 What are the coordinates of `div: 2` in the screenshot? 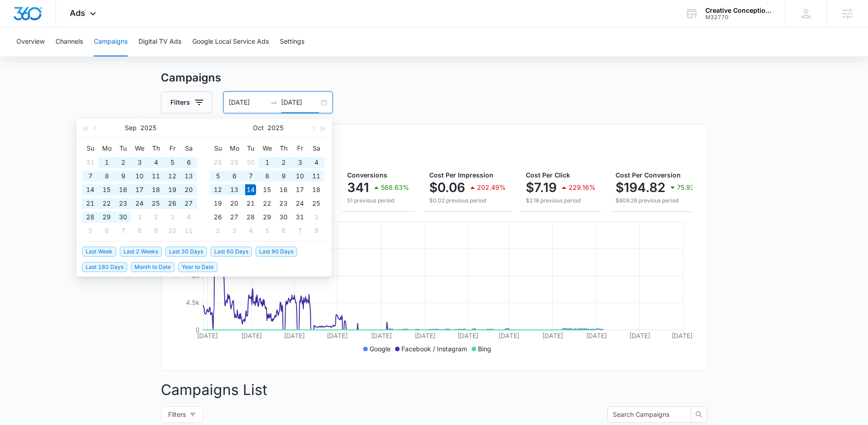 It's located at (217, 231).